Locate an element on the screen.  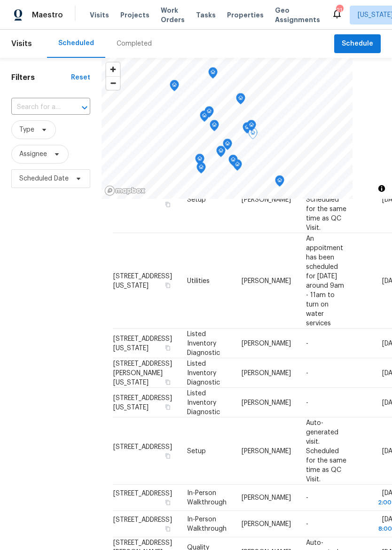
span: Toggle attribution is located at coordinates (382, 189).